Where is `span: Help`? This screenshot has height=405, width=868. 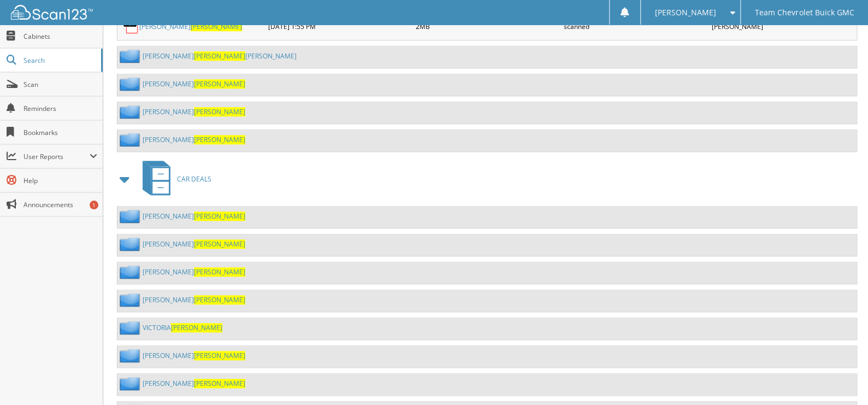
span: Help is located at coordinates (60, 180).